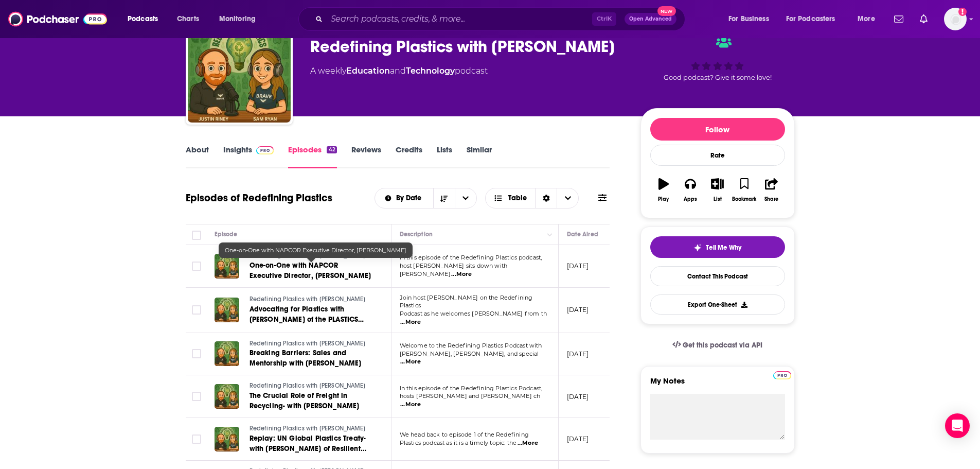  What do you see at coordinates (471, 346) in the screenshot?
I see `span: Welcome to the Redefining Plastics Podcast with` at bounding box center [471, 346].